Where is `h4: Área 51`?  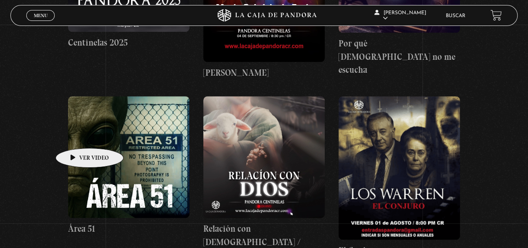
h4: Área 51 is located at coordinates (129, 228).